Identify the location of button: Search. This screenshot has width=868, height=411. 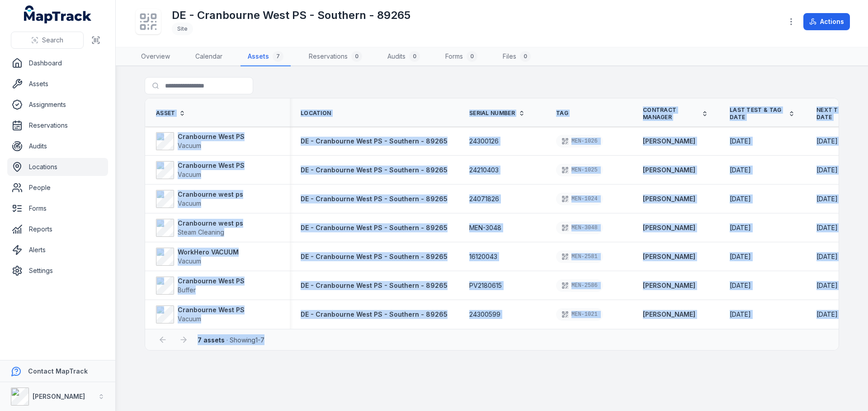
(47, 40).